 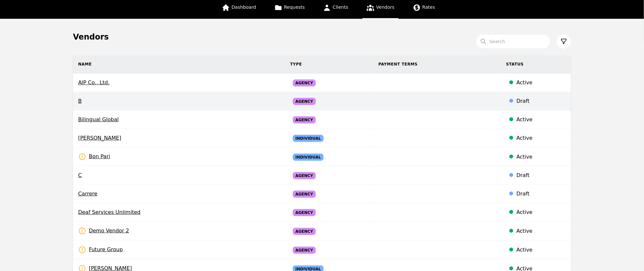 What do you see at coordinates (513, 42) in the screenshot?
I see `input: Search` at bounding box center [513, 42].